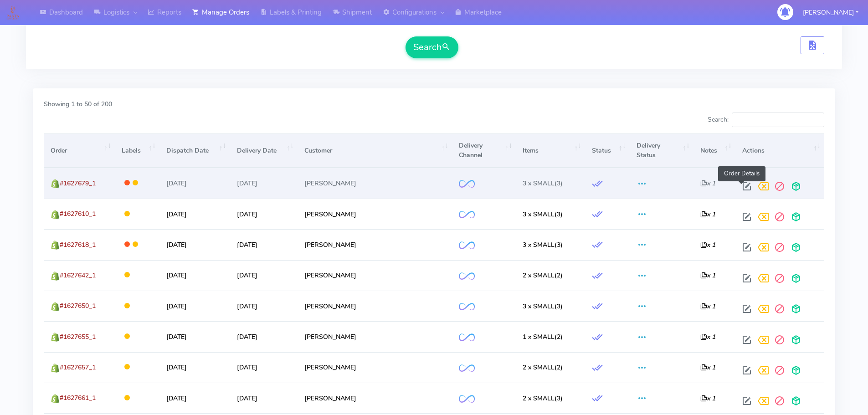  Describe the element at coordinates (608, 150) in the screenshot. I see `th: Status: activate to sort column ascending` at that location.